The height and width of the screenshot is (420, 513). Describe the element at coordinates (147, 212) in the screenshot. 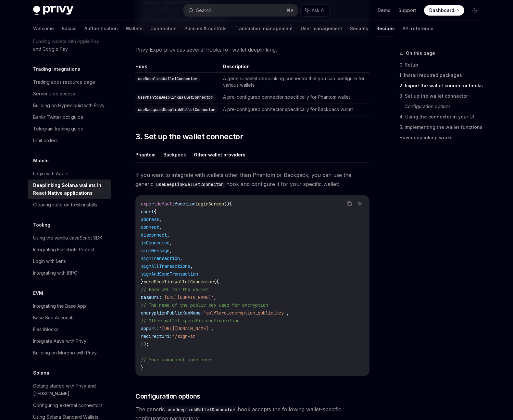

I see `span: const` at that location.